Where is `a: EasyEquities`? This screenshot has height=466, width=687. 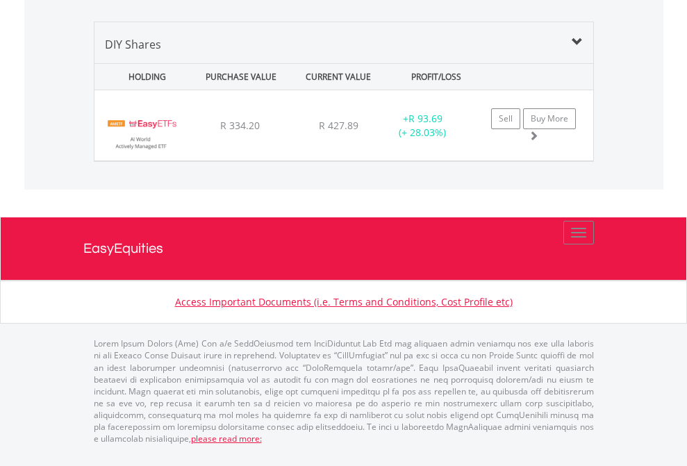 a: EasyEquities is located at coordinates (344, 249).